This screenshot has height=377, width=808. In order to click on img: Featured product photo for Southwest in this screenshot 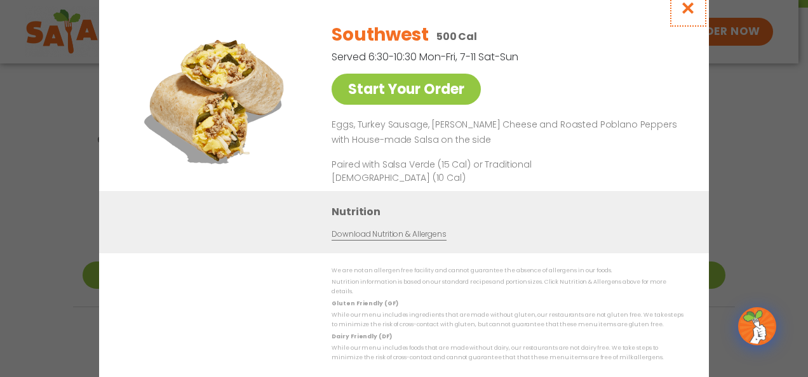, I will do `click(217, 101)`.